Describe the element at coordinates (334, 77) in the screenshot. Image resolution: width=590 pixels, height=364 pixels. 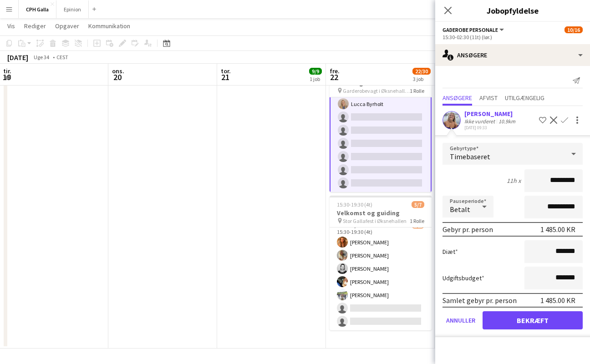
I see `span: 22` at that location.